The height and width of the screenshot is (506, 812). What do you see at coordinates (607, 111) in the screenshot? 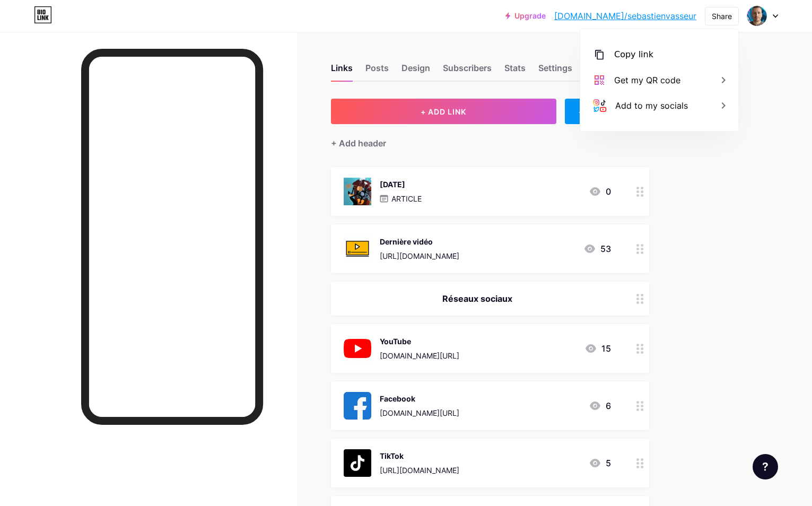
I see `div: + ADD EMBED` at bounding box center [607, 111].